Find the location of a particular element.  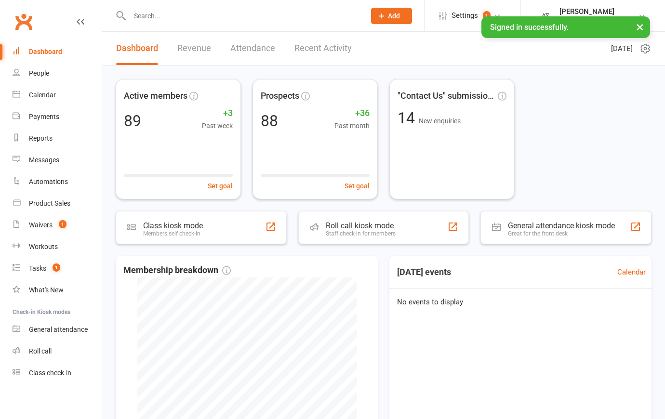

span: Active members is located at coordinates (156, 96).